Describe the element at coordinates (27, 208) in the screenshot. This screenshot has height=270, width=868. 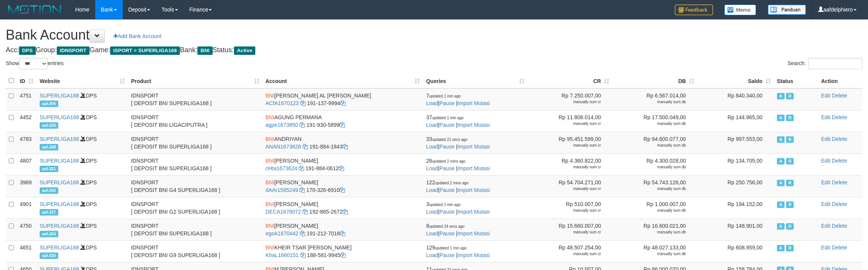
I see `td: 4901` at that location.